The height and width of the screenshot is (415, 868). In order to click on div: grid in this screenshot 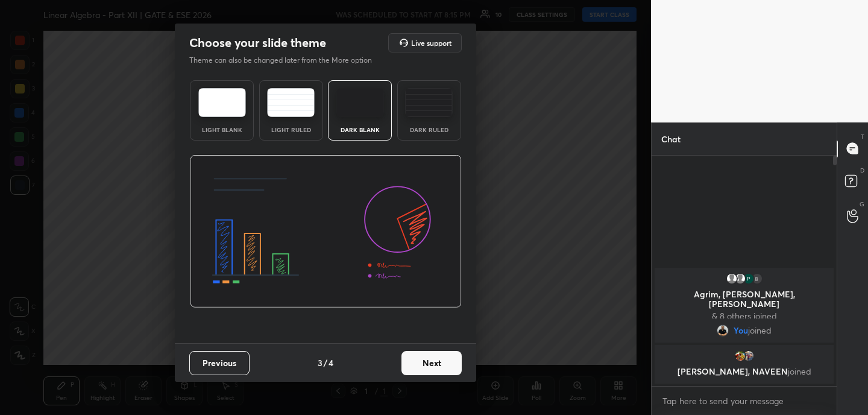, I will do `click(744, 326)`.